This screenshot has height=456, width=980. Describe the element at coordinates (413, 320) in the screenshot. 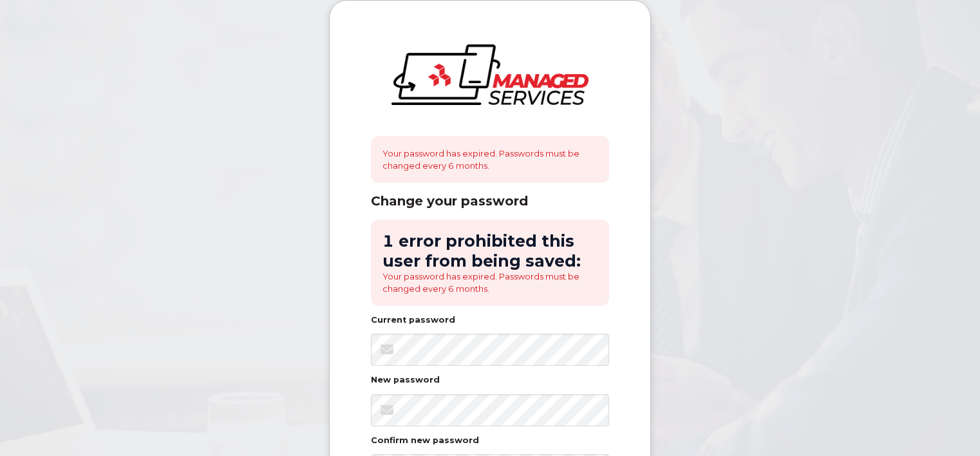

I see `label: Current password` at that location.